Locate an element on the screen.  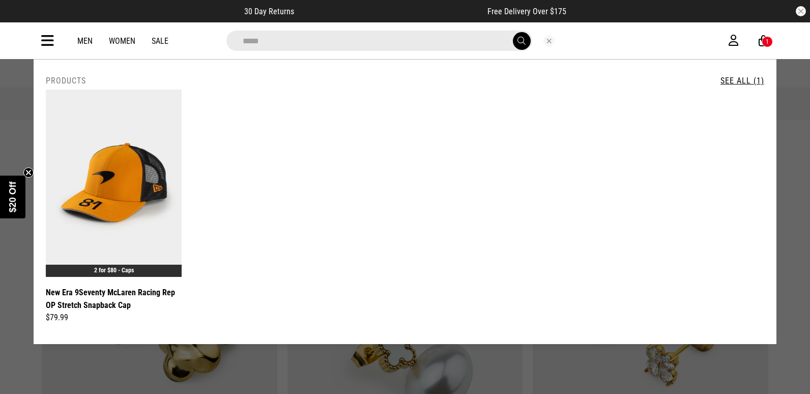
span: Free Delivery Over $175 is located at coordinates (527, 11).